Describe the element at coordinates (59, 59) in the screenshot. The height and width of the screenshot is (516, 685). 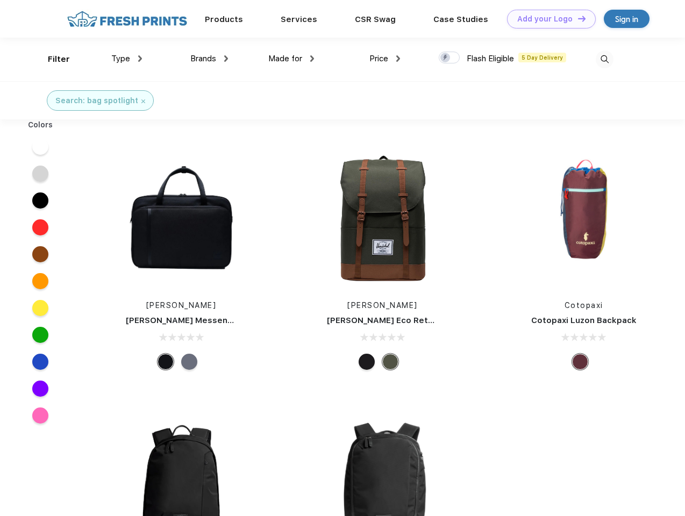
I see `div: Filter` at that location.